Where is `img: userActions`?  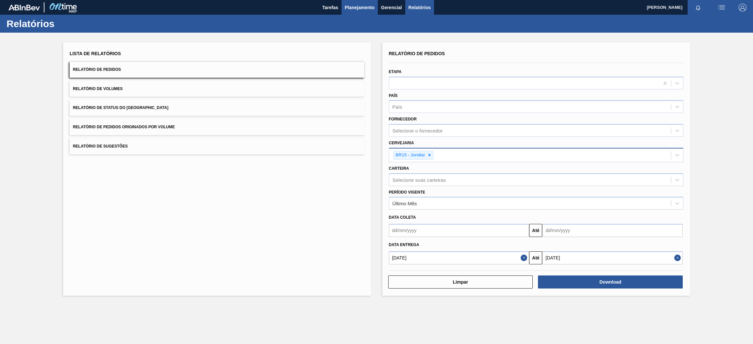 img: userActions is located at coordinates (721, 8).